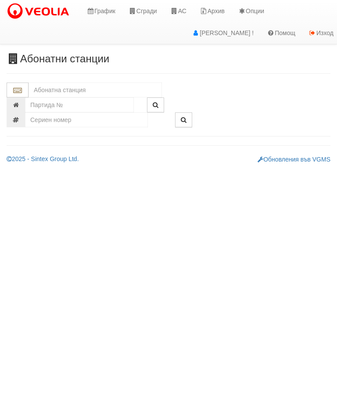  What do you see at coordinates (281, 33) in the screenshot?
I see `a: Помощ` at bounding box center [281, 33].